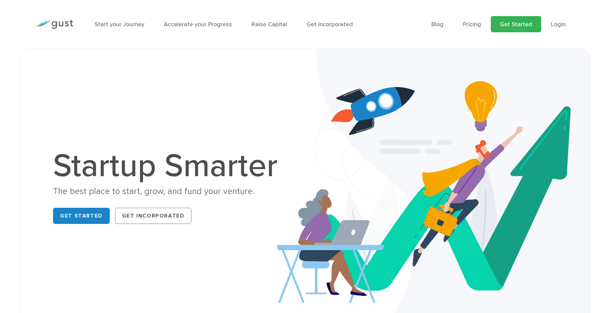  What do you see at coordinates (437, 24) in the screenshot?
I see `a: Blog` at bounding box center [437, 24].